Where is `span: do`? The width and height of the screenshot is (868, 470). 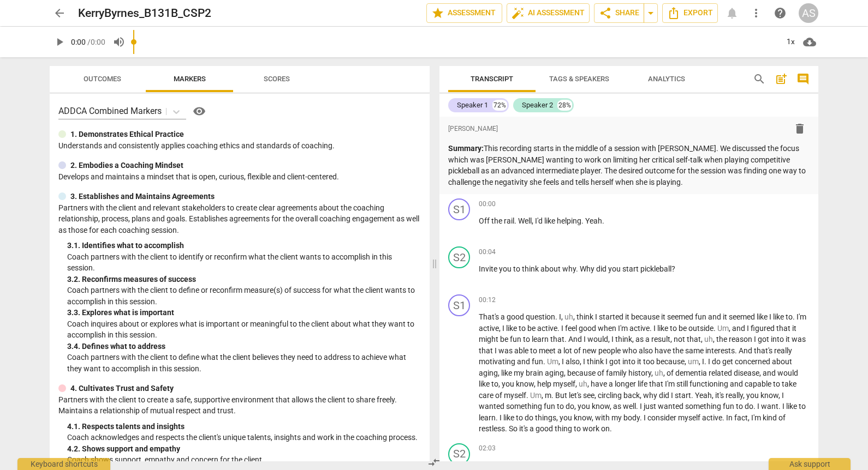
span: do is located at coordinates (717, 361).